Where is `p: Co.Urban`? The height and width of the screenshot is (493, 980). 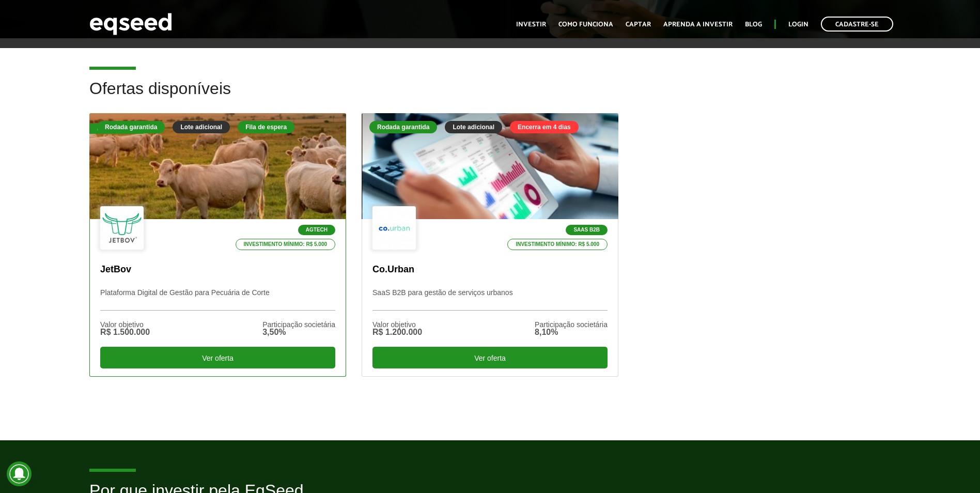 p: Co.Urban is located at coordinates (490, 270).